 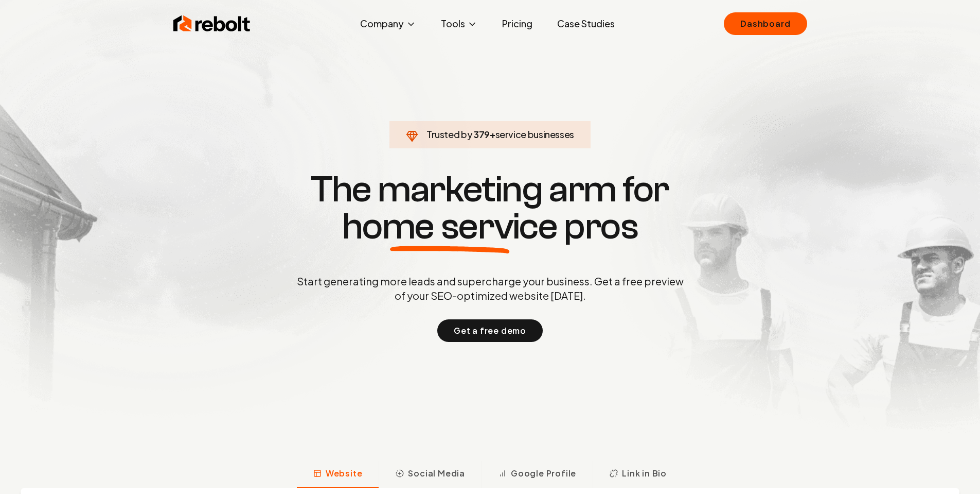 I want to click on span: Social Media, so click(x=436, y=474).